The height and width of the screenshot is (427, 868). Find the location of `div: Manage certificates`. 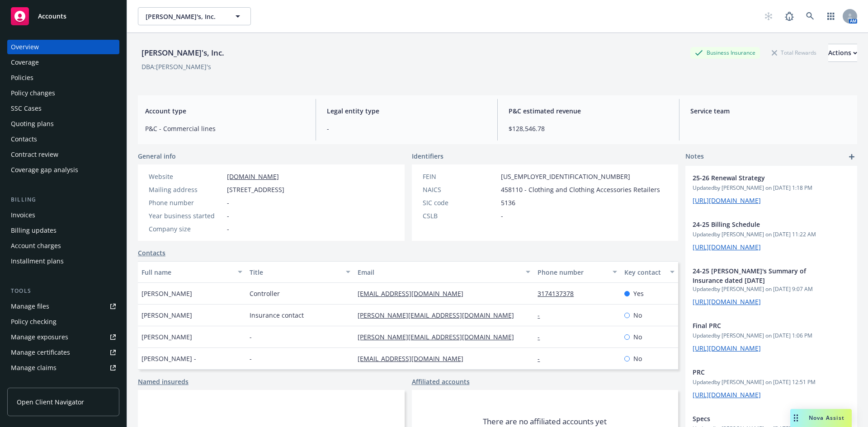

div: Manage certificates is located at coordinates (40, 352).